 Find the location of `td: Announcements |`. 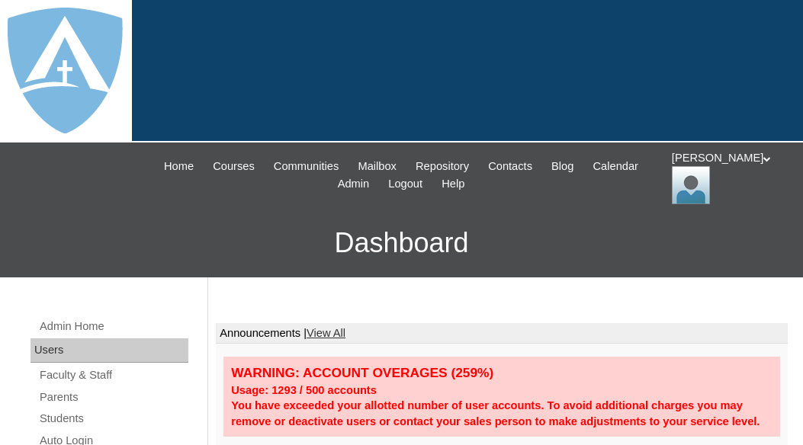

td: Announcements | is located at coordinates (502, 334).